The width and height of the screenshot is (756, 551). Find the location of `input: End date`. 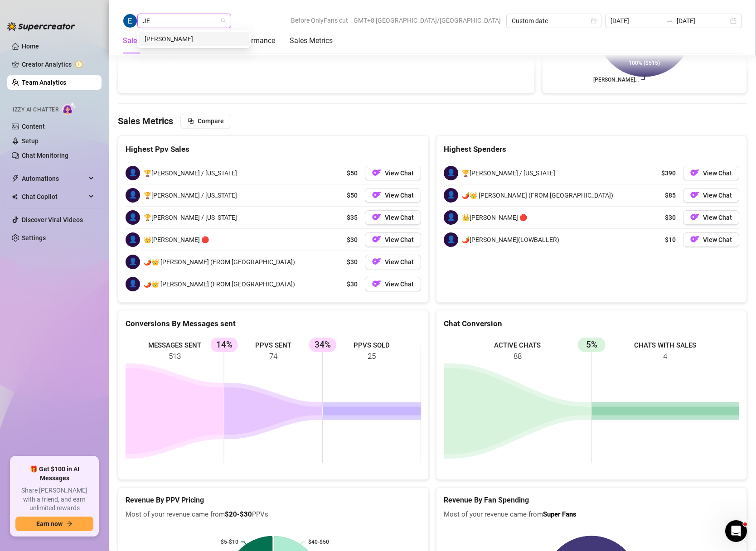

input: End date is located at coordinates (702, 21).